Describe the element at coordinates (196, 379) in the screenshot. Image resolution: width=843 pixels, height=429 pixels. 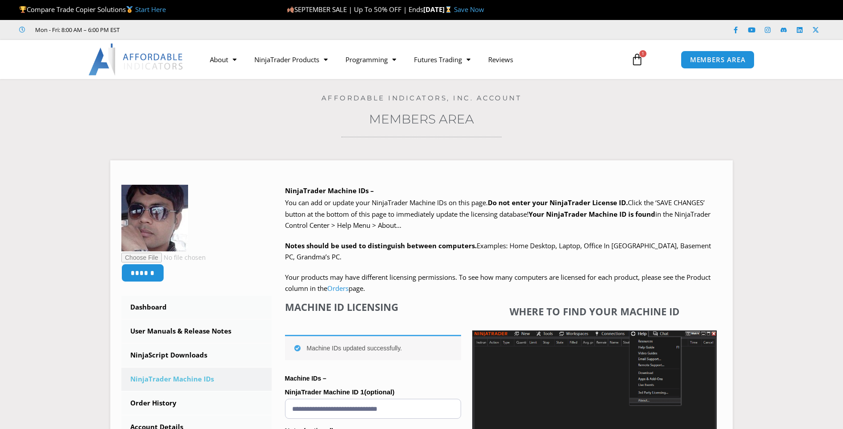
I see `a: NinjaTrader Machine IDs` at that location.